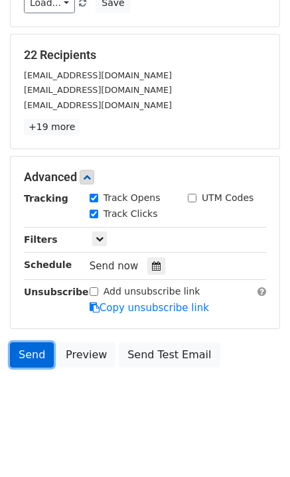  Describe the element at coordinates (145, 55) in the screenshot. I see `h5: 22 Recipients` at that location.